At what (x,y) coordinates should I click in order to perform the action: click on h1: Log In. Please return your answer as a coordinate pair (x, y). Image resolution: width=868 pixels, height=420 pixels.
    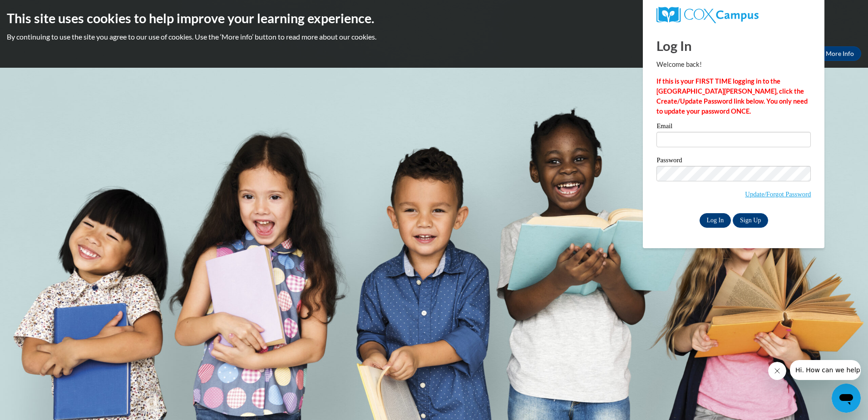
    Looking at the image, I should click on (734, 45).